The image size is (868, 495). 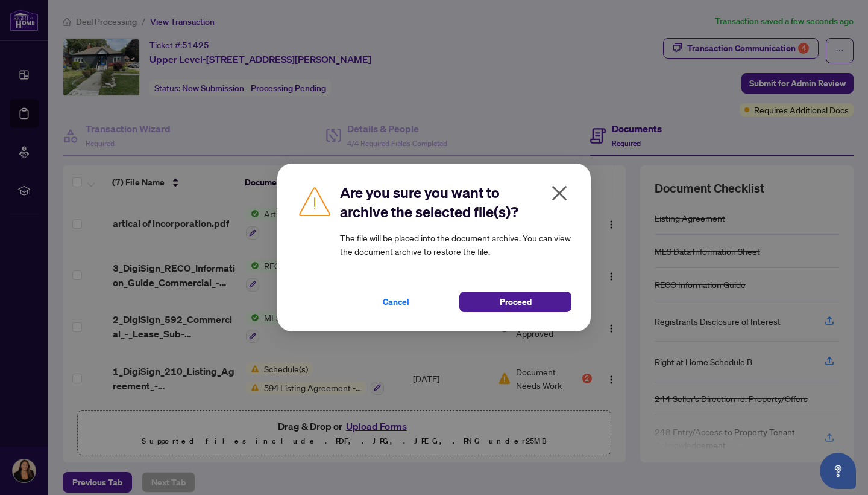 What do you see at coordinates (456, 202) in the screenshot?
I see `h2: Are you sure you want to archive the selected file(s)?` at bounding box center [456, 202].